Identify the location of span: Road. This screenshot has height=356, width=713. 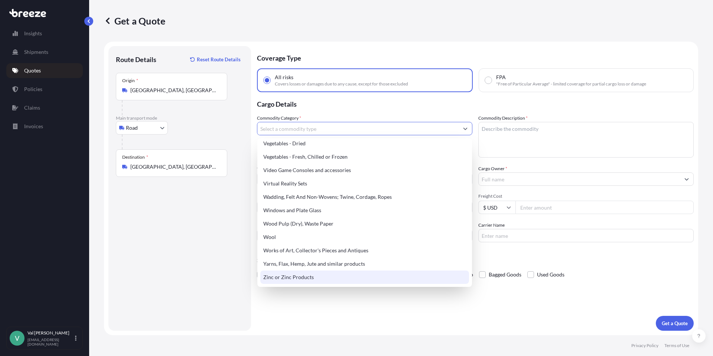
(132, 128).